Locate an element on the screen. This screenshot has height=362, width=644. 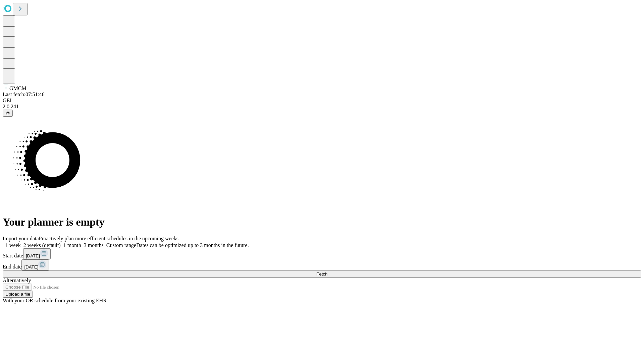
span: Last fetch: 07:51:46 is located at coordinates (23, 94).